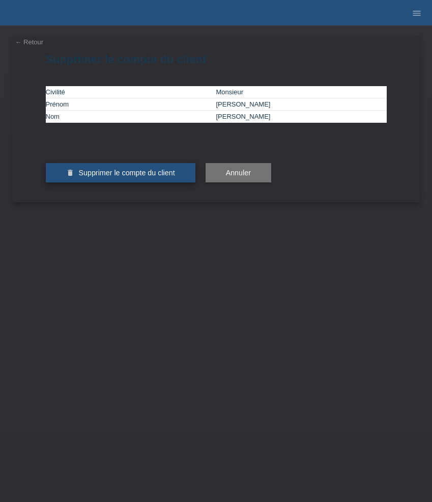  Describe the element at coordinates (238, 173) in the screenshot. I see `button: Annuler` at that location.